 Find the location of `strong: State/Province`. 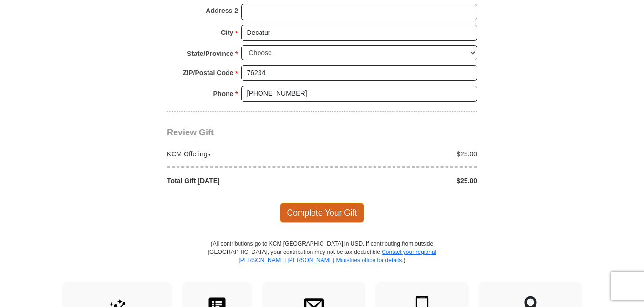

strong: State/Province is located at coordinates (210, 54).